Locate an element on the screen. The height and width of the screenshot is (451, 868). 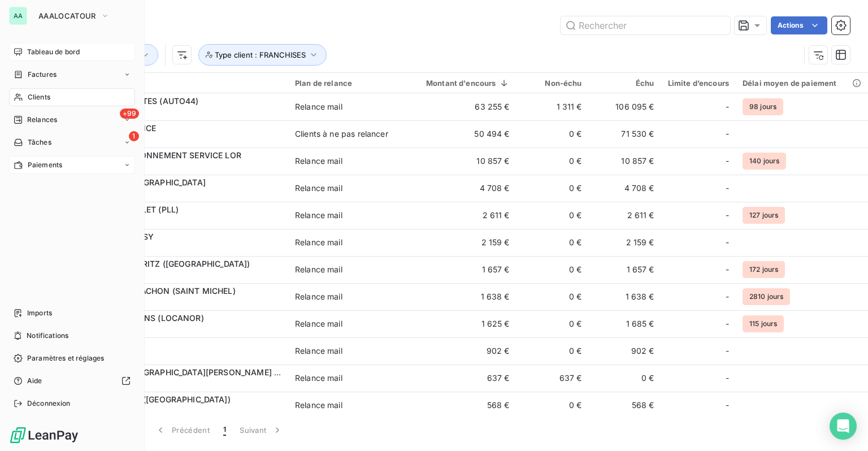
span: 98 jours is located at coordinates (763, 107).